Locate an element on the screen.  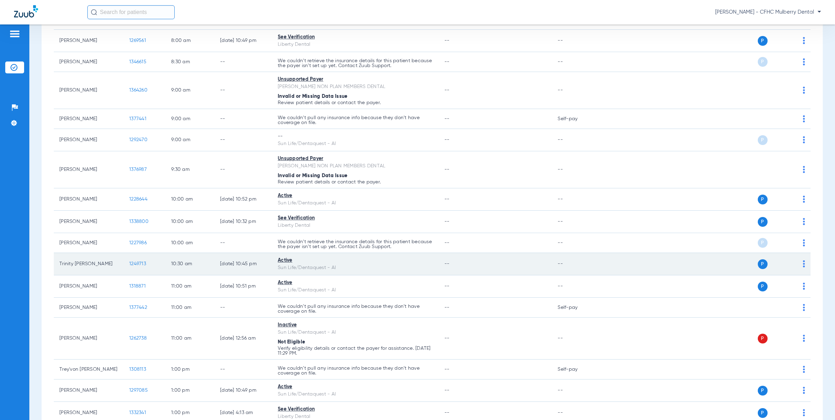
span: 1346615 is located at coordinates (138, 62).